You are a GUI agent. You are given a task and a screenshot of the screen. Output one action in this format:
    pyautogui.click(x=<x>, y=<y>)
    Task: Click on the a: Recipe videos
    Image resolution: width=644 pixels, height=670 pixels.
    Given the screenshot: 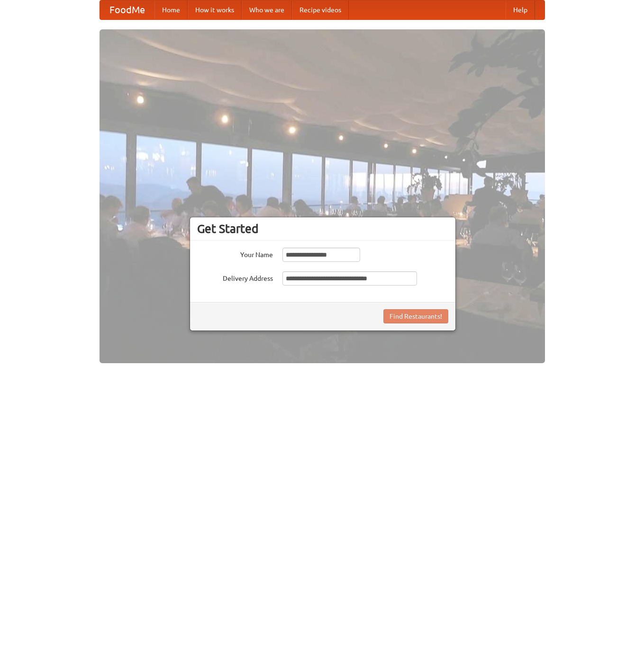 What is the action you would take?
    pyautogui.click(x=320, y=10)
    